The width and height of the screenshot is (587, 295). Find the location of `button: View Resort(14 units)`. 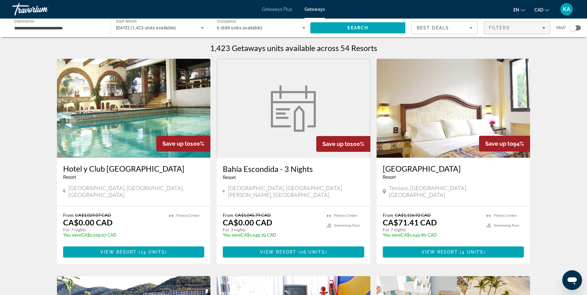

button: View Resort(14 units) is located at coordinates (134, 252).